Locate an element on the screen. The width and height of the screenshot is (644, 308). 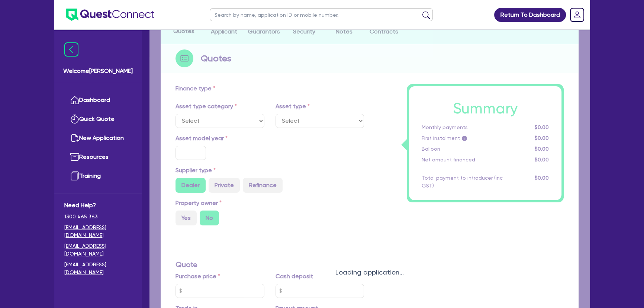
a: New Application is located at coordinates (98, 138).